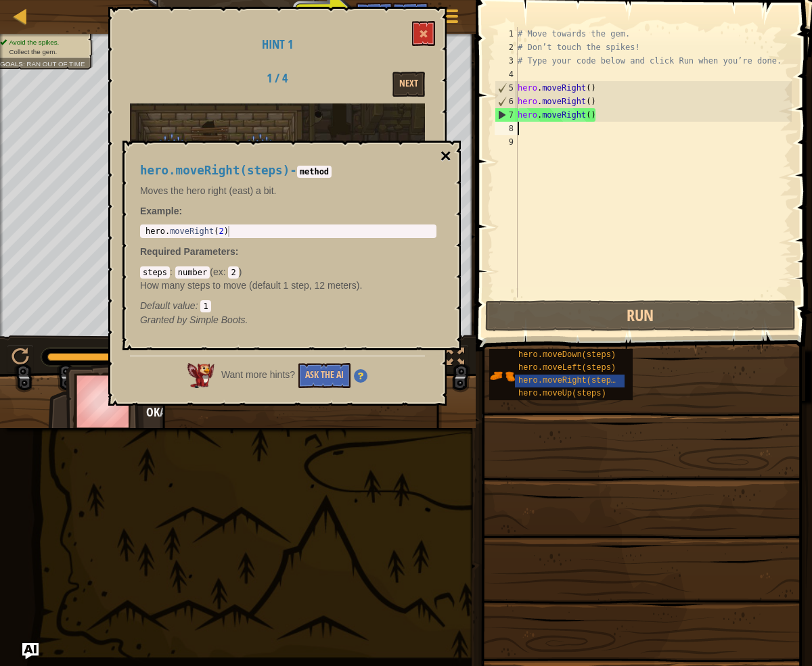 This screenshot has width=812, height=666. Describe the element at coordinates (360, 376) in the screenshot. I see `img: Hint` at that location.